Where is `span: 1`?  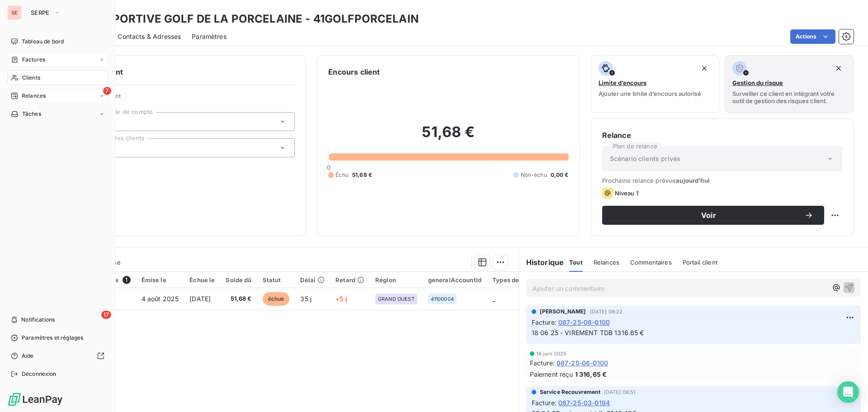 span: 1 is located at coordinates (127, 280).